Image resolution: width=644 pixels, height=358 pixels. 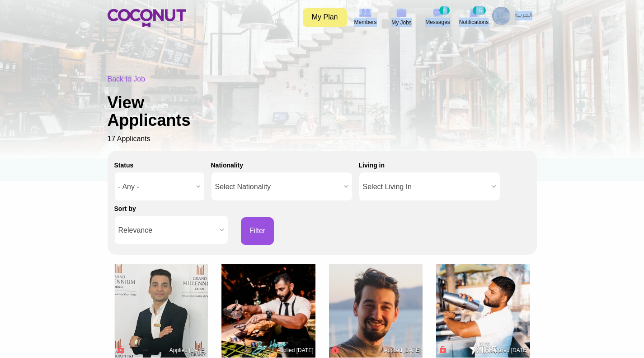 I want to click on a: My Plan, so click(x=325, y=17).